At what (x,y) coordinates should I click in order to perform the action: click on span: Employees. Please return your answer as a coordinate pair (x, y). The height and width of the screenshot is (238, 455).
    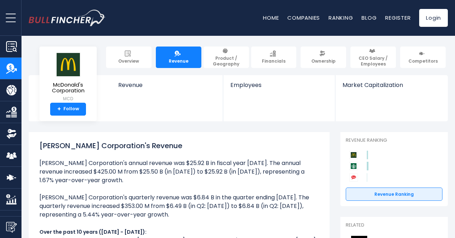
    Looking at the image, I should click on (278, 85).